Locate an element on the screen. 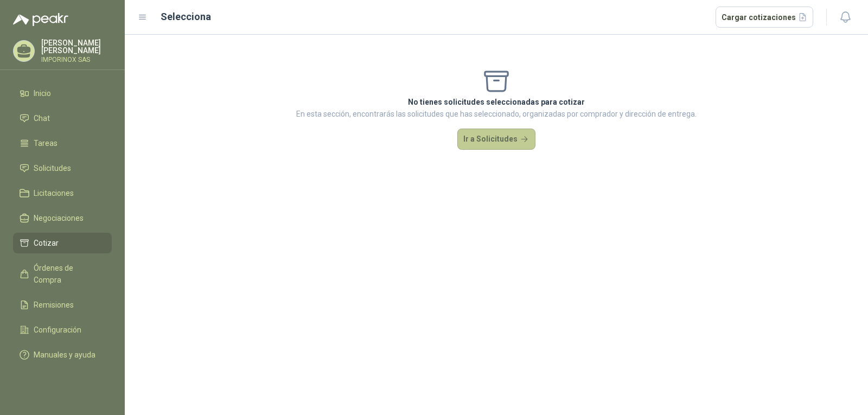 The height and width of the screenshot is (415, 868). span: Licitaciones is located at coordinates (54, 193).